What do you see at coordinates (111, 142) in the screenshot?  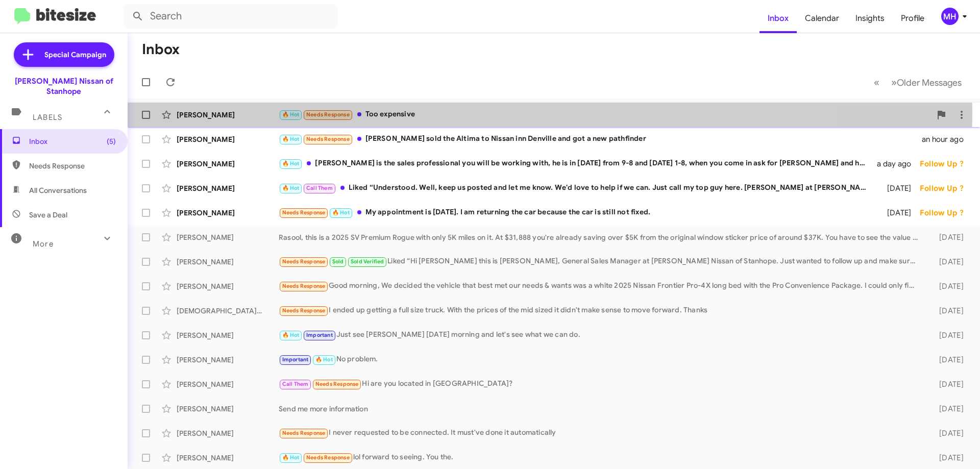 I see `span: (5)` at bounding box center [111, 142].